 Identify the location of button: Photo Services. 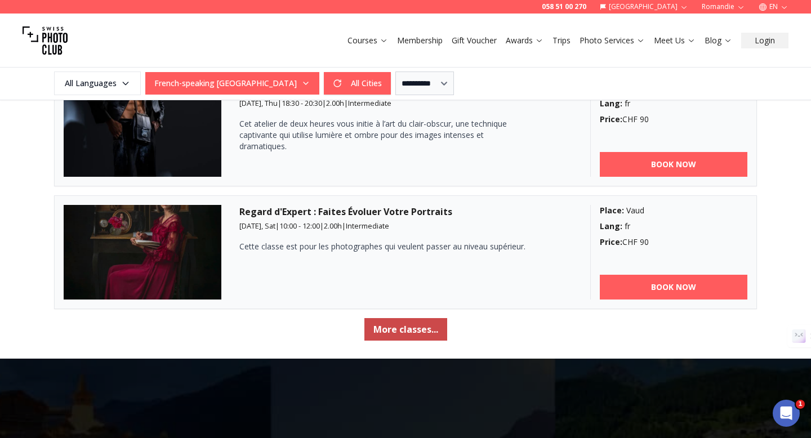
(612, 41).